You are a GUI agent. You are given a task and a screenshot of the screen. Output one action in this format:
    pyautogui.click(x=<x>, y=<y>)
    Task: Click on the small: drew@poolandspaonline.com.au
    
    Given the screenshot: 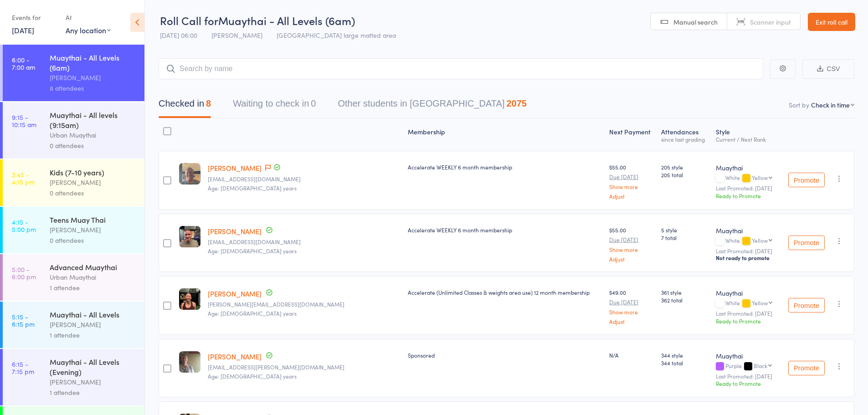 What is the action you would take?
    pyautogui.click(x=304, y=179)
    